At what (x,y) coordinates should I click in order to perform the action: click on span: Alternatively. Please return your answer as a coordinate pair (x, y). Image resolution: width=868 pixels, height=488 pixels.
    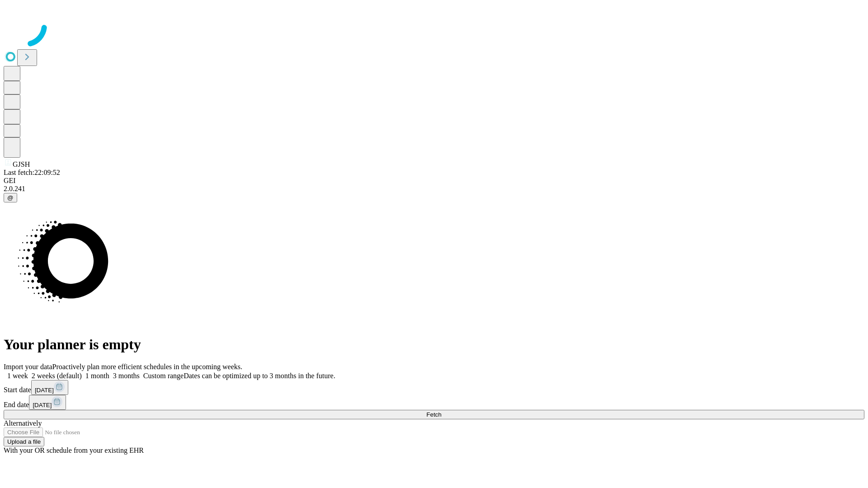
    Looking at the image, I should click on (23, 423).